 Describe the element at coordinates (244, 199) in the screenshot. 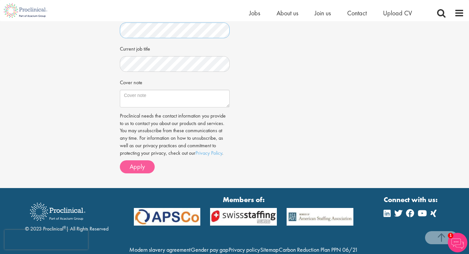

I see `strong: Members of:` at that location.